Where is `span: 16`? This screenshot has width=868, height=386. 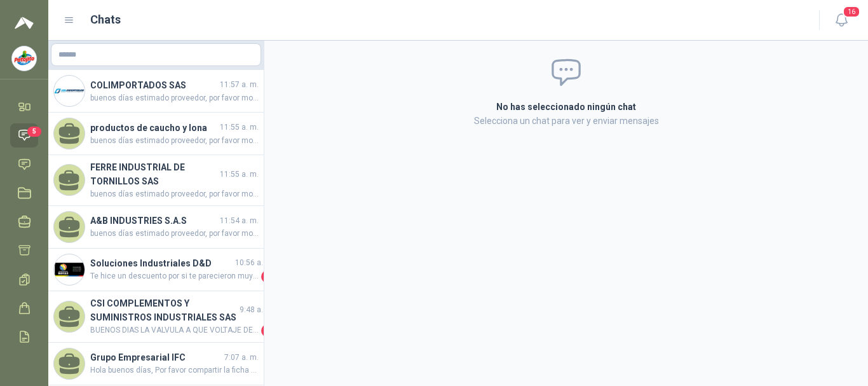
span: 16 is located at coordinates (852, 11).